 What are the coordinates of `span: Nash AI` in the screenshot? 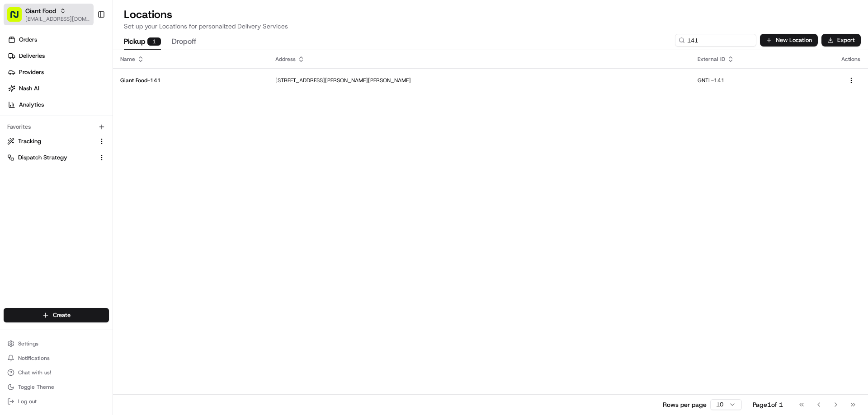 It's located at (29, 89).